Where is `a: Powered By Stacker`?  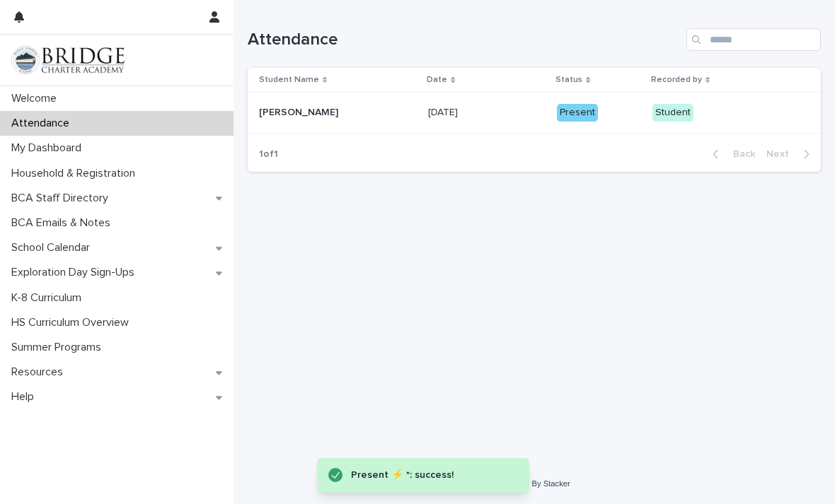
a: Powered By Stacker is located at coordinates (534, 484).